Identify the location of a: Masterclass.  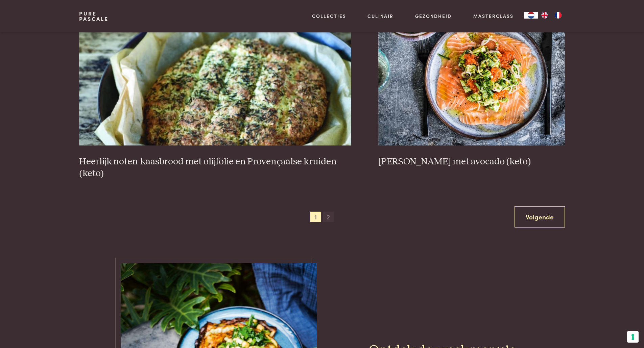
(493, 16).